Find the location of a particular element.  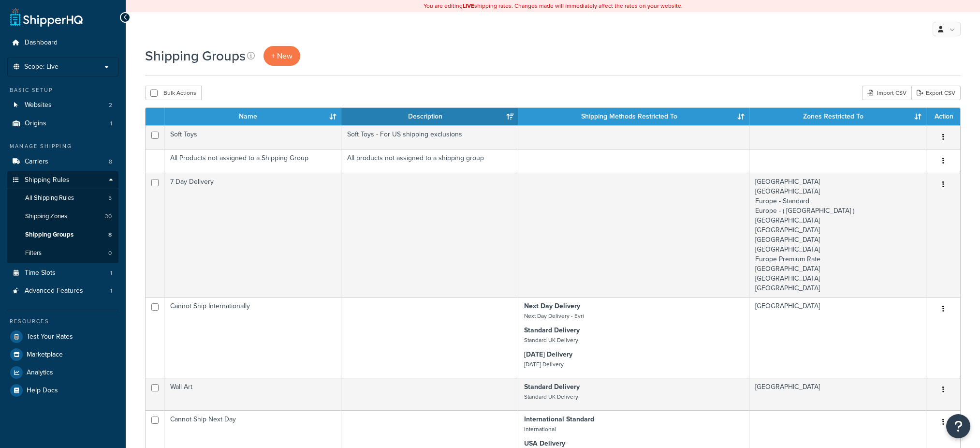

span: Scope: Live is located at coordinates (41, 67).